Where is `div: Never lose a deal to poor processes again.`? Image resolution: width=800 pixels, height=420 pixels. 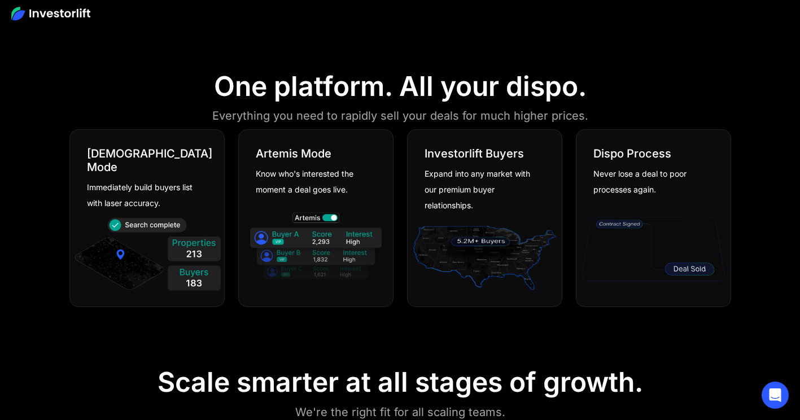
div: Never lose a deal to poor processes again. is located at coordinates (649, 182).